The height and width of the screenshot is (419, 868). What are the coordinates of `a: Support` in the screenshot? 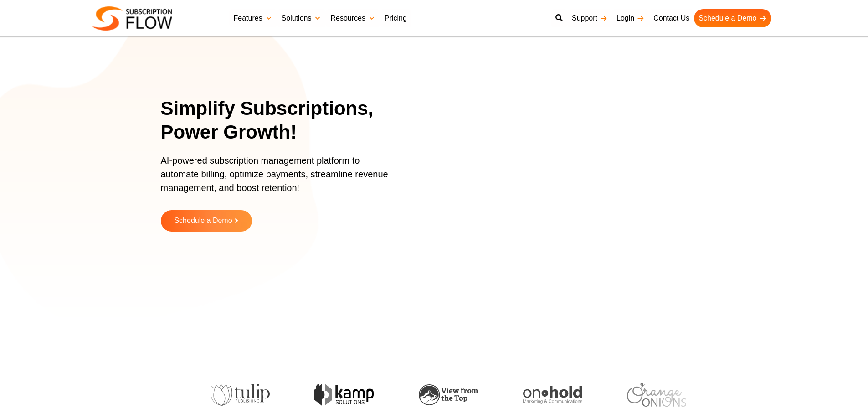 It's located at (589, 18).